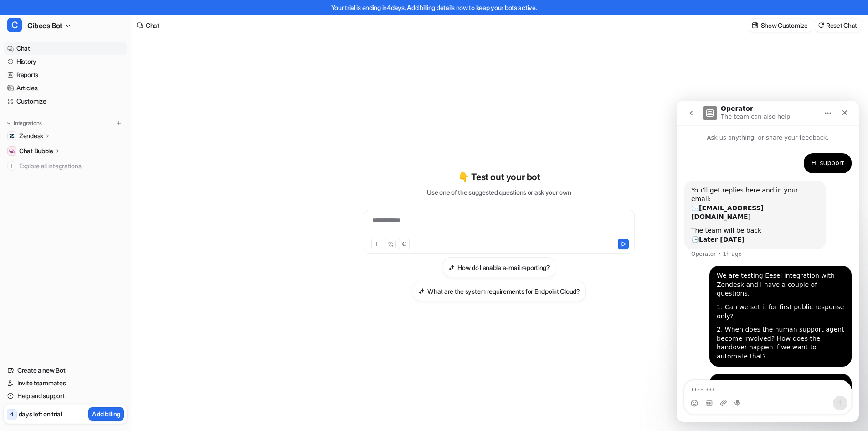 The height and width of the screenshot is (431, 868). Describe the element at coordinates (106, 414) in the screenshot. I see `p: Add billing` at that location.